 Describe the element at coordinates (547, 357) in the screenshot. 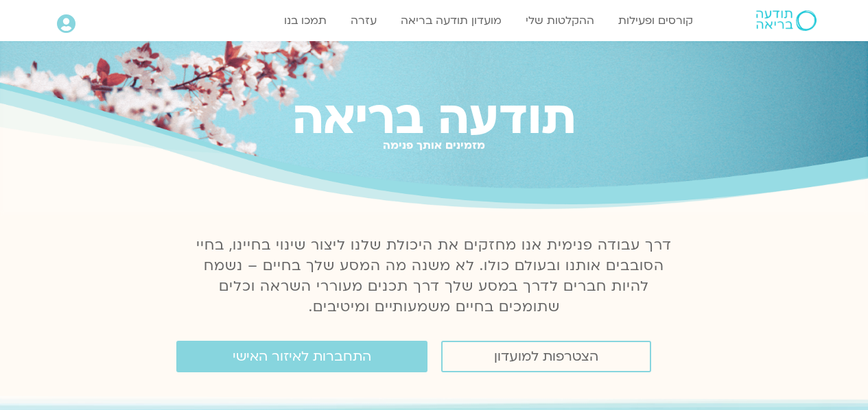

I see `a: הצטרפות למועדון` at that location.